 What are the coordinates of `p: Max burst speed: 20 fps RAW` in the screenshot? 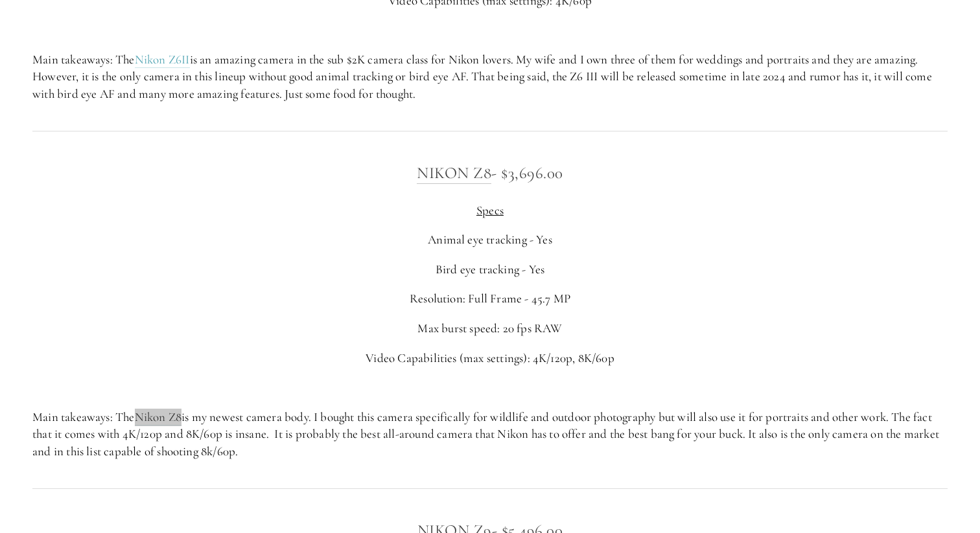 It's located at (490, 328).